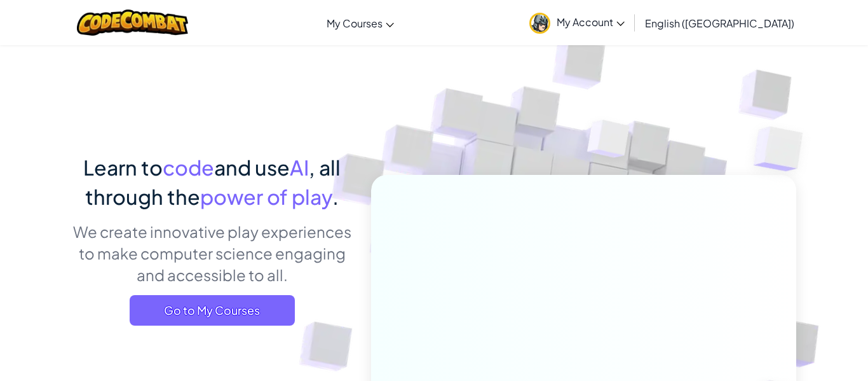 The image size is (868, 381). What do you see at coordinates (252, 168) in the screenshot?
I see `span: and use` at bounding box center [252, 168].